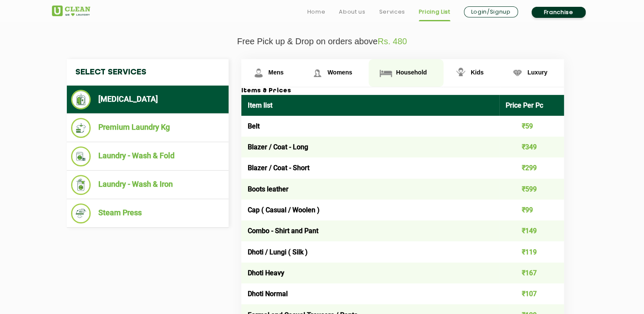  I want to click on td: Combo - Shirt and Pant, so click(370, 231).